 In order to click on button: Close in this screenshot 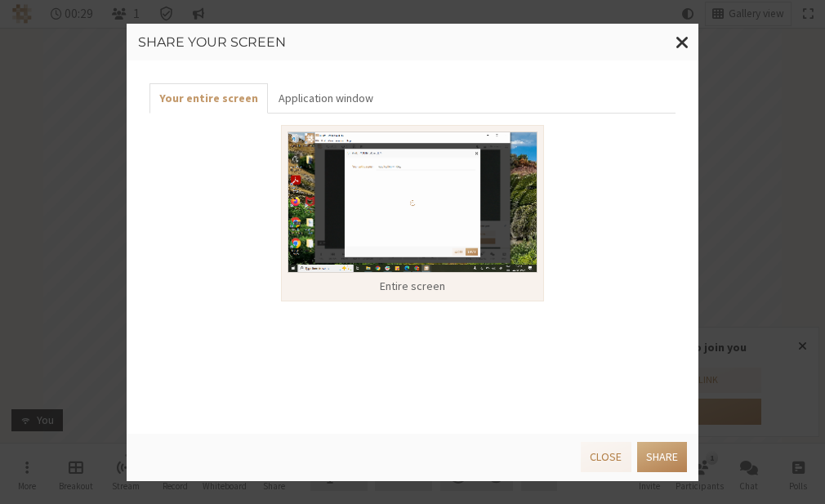, I will do `click(606, 457)`.